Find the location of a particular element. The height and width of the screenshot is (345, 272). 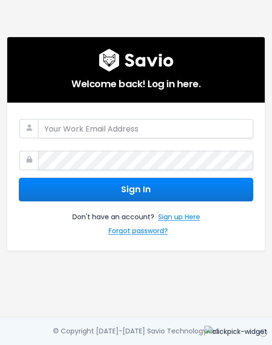

button: Sign In is located at coordinates (136, 189).